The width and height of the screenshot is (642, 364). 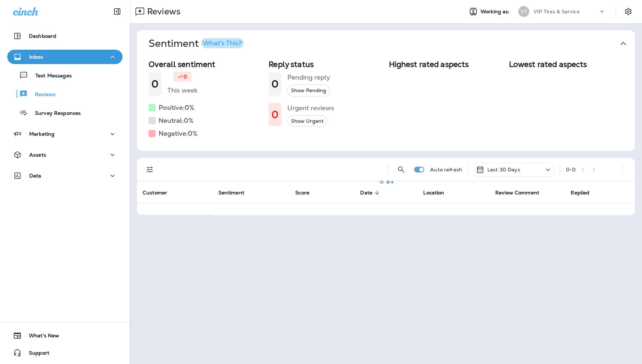 I want to click on p: Marketing, so click(x=42, y=134).